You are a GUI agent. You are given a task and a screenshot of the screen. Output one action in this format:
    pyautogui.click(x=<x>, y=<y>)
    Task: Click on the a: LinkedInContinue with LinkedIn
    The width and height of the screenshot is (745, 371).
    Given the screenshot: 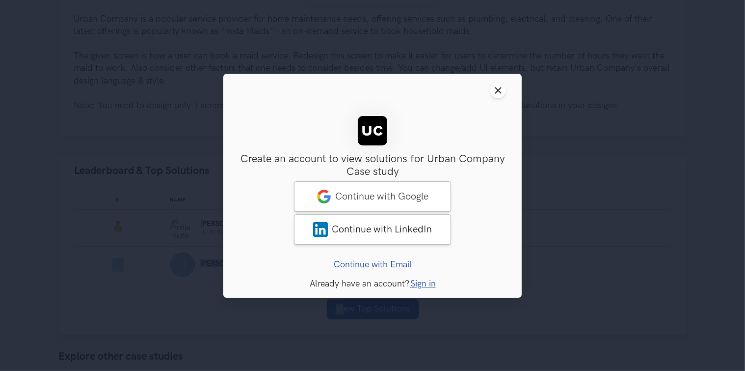 What is the action you would take?
    pyautogui.click(x=373, y=229)
    